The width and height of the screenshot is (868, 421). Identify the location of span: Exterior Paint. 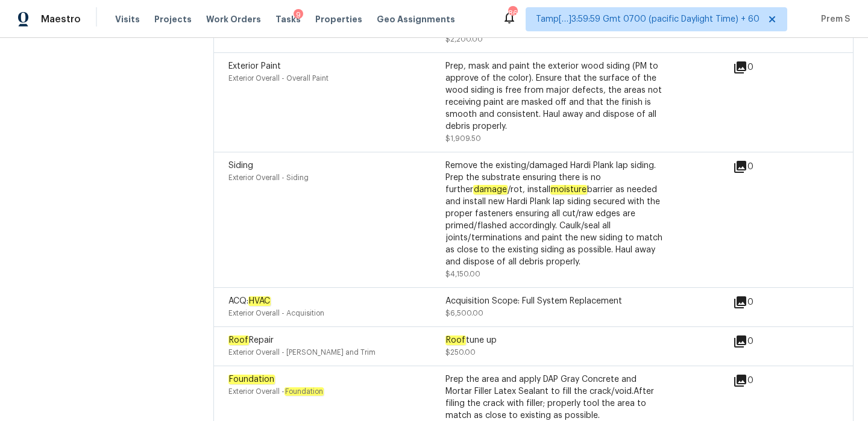
(254, 67).